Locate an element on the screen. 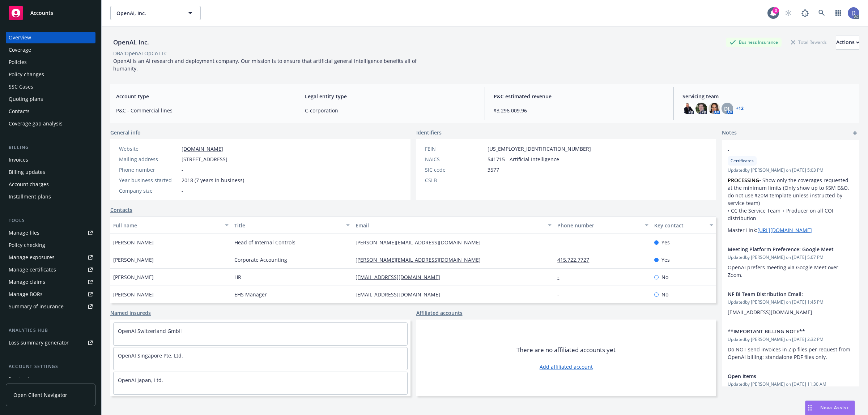 The width and height of the screenshot is (868, 415). span: Head of Internal Controls is located at coordinates (264, 242).